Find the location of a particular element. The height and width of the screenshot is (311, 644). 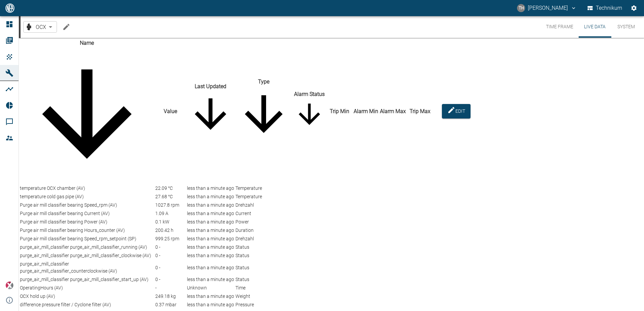

span: OCX is located at coordinates (41, 27).